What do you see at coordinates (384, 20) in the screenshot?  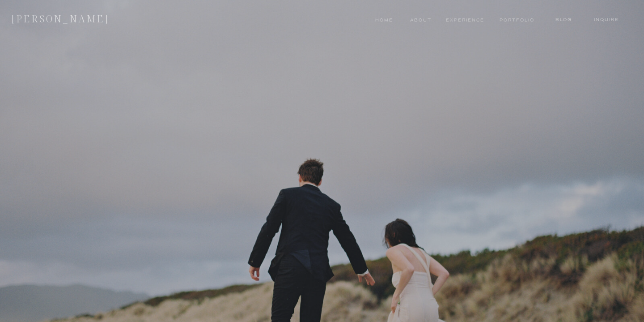 I see `nav: Home` at bounding box center [384, 20].